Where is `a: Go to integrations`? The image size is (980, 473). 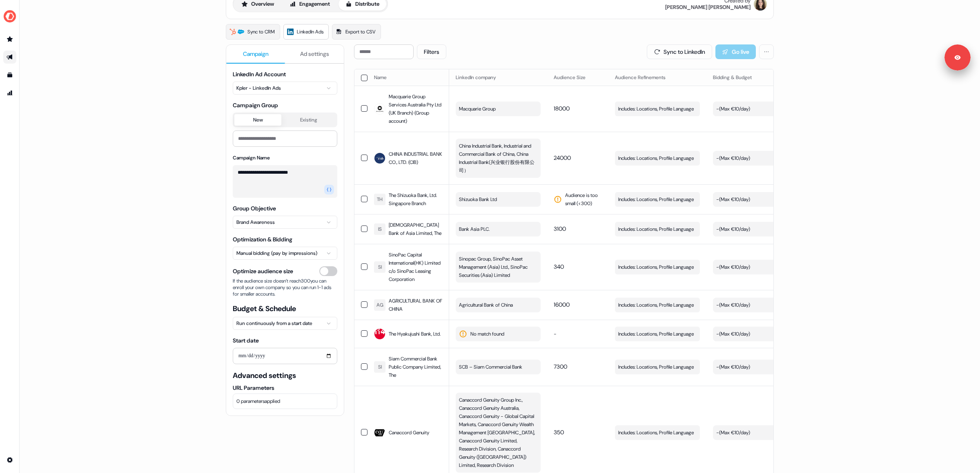 a: Go to integrations is located at coordinates (10, 460).